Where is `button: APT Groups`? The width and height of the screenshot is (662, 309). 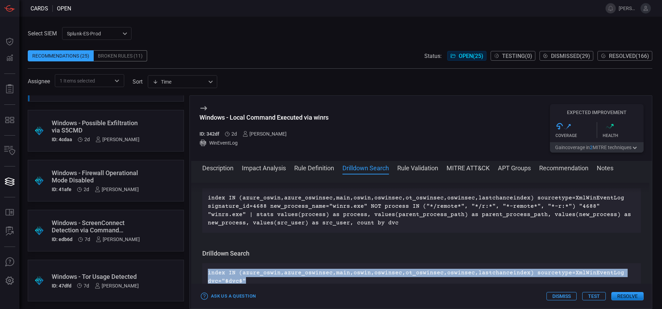 button: APT Groups is located at coordinates (514, 168).